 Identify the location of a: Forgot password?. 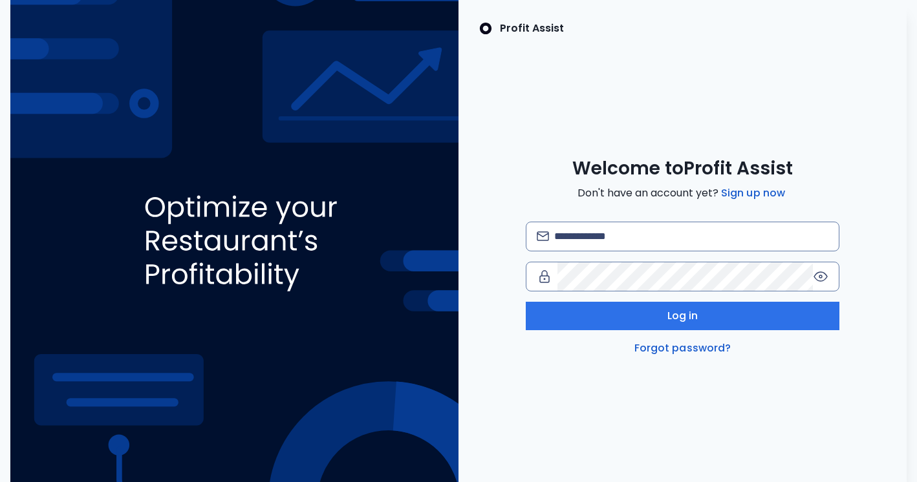
(683, 349).